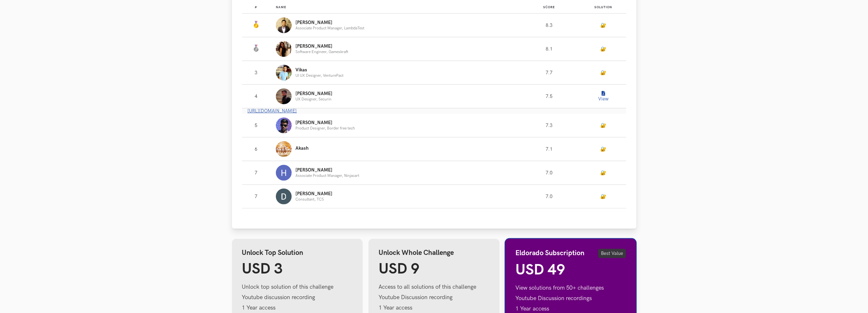  Describe the element at coordinates (320, 75) in the screenshot. I see `p: UI UX Designer, VenturePact` at that location.